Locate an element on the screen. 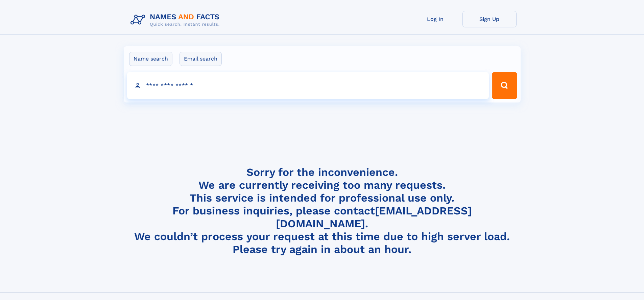 This screenshot has height=300, width=644. label: Name search is located at coordinates (151, 59).